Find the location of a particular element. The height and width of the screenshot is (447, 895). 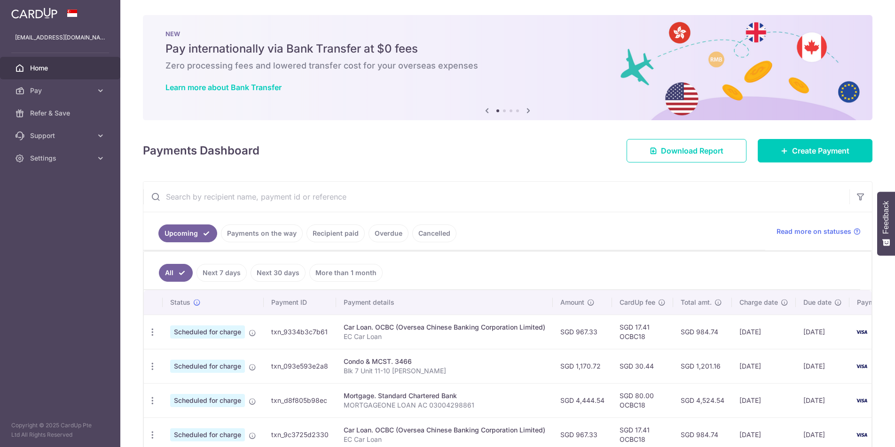

td: SGD 80.00 OCBC18 is located at coordinates (642, 400).